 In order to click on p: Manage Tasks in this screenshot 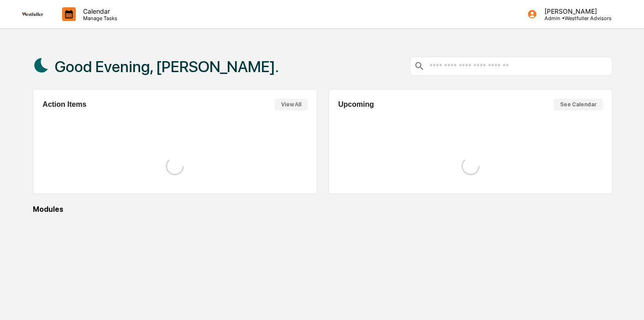, I will do `click(99, 18)`.